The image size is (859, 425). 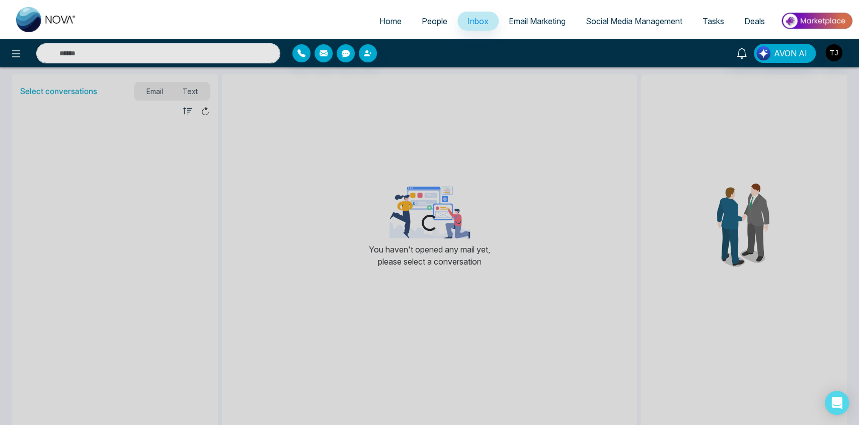 What do you see at coordinates (834, 53) in the screenshot?
I see `img: User Avatar` at bounding box center [834, 53].